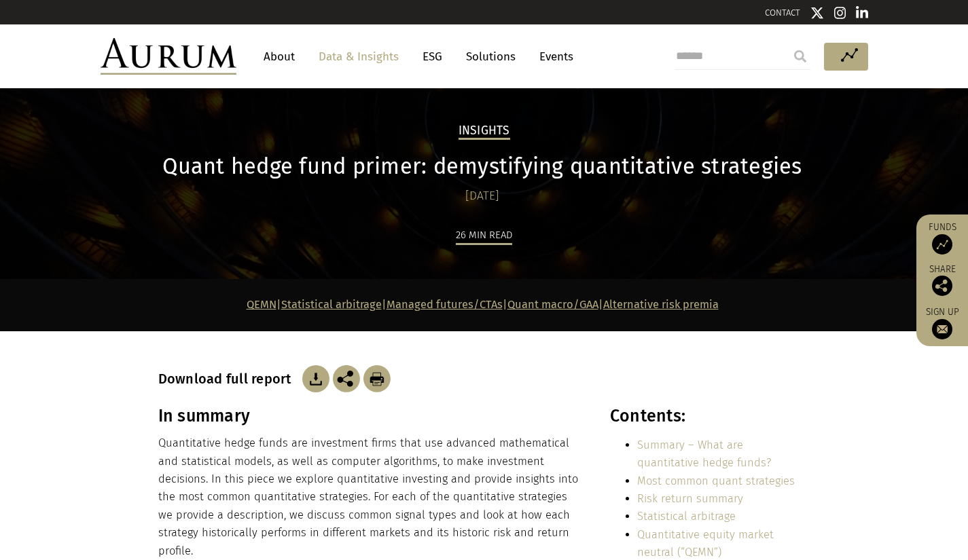  Describe the element at coordinates (705, 543) in the screenshot. I see `a: Quantitative equity market neutral (“QEMN”)` at that location.